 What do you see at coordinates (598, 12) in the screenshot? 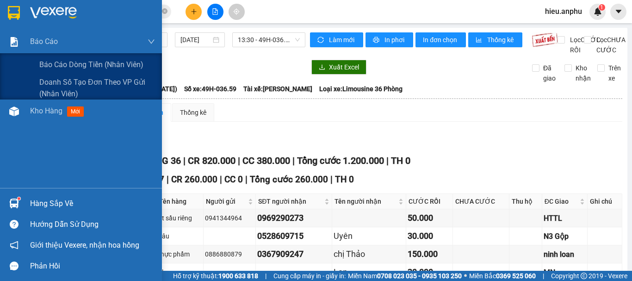
I see `img: icon-new-feature` at bounding box center [598, 12].